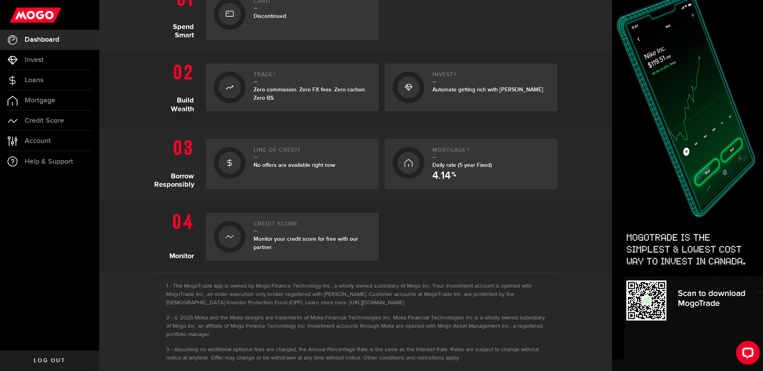 Image resolution: width=763 pixels, height=371 pixels. I want to click on li: Assuming no additional optional fees are charged, the Annual Percentage Rate is the same as the I..., so click(356, 354).